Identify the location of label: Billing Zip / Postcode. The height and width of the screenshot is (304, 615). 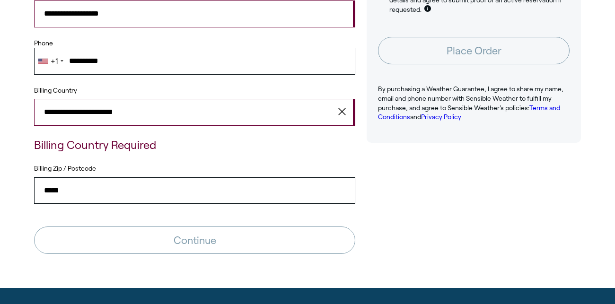
(194, 169).